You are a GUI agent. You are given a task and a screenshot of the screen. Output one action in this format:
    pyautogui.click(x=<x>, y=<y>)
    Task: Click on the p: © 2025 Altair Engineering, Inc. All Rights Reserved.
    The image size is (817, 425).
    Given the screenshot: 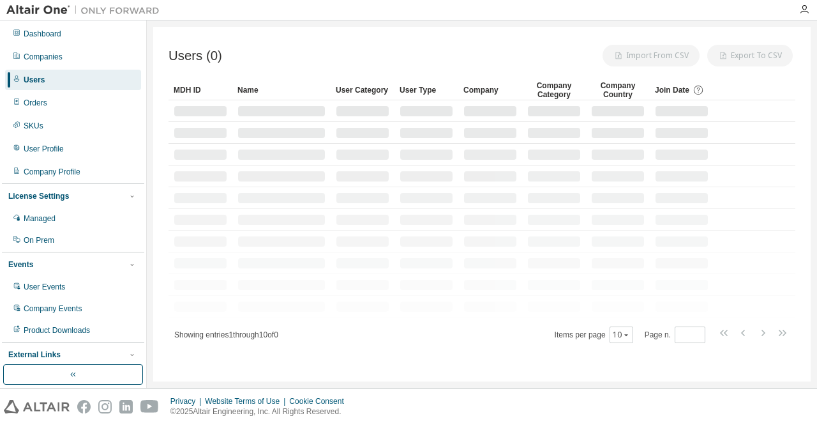 What is the action you would take?
    pyautogui.click(x=261, y=411)
    